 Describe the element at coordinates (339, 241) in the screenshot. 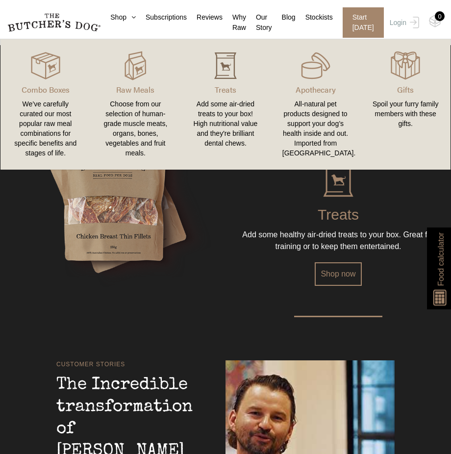

I see `div: Add some healthy air-dried treats to your box. Great for training or to keep them entertained.` at that location.